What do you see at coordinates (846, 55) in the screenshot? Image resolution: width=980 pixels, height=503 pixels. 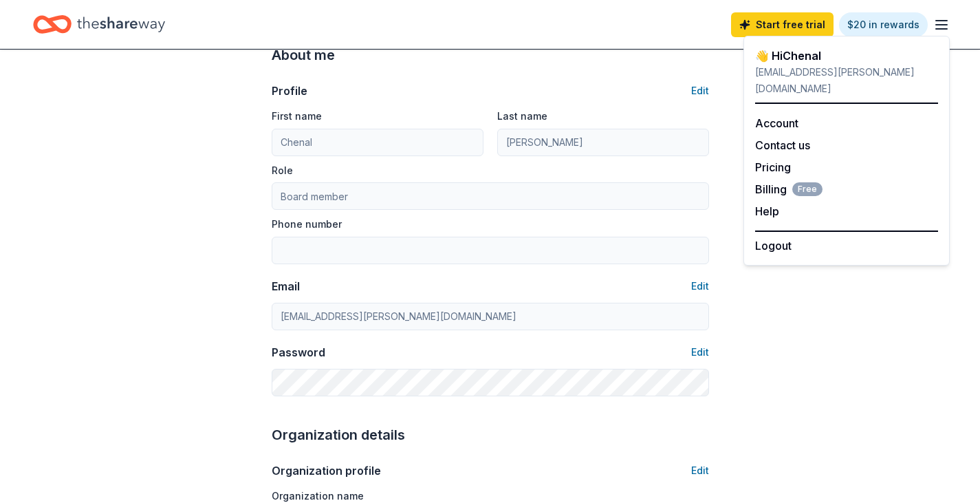 I see `div: 👋 Hi Chenal` at bounding box center [846, 55].